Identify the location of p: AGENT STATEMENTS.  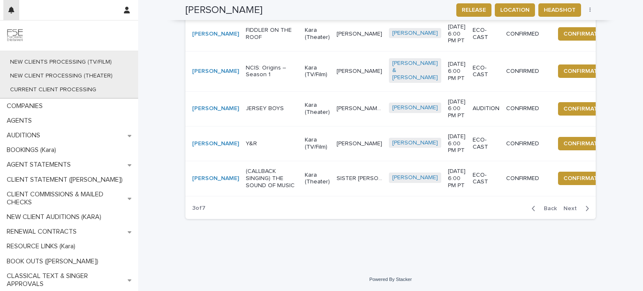
(40, 165).